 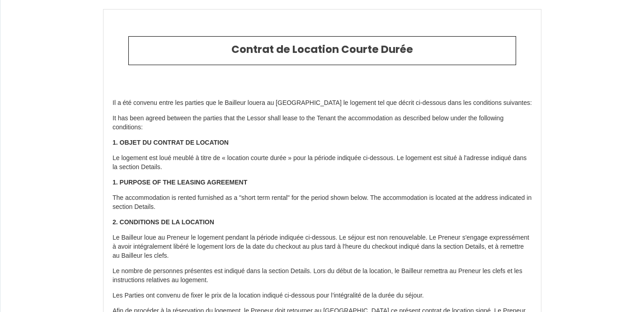 What do you see at coordinates (322, 276) in the screenshot?
I see `p: Le nombre de personnes présentes est indiqué dans la section Details. Lors du début de la locatio...` at bounding box center [322, 276].